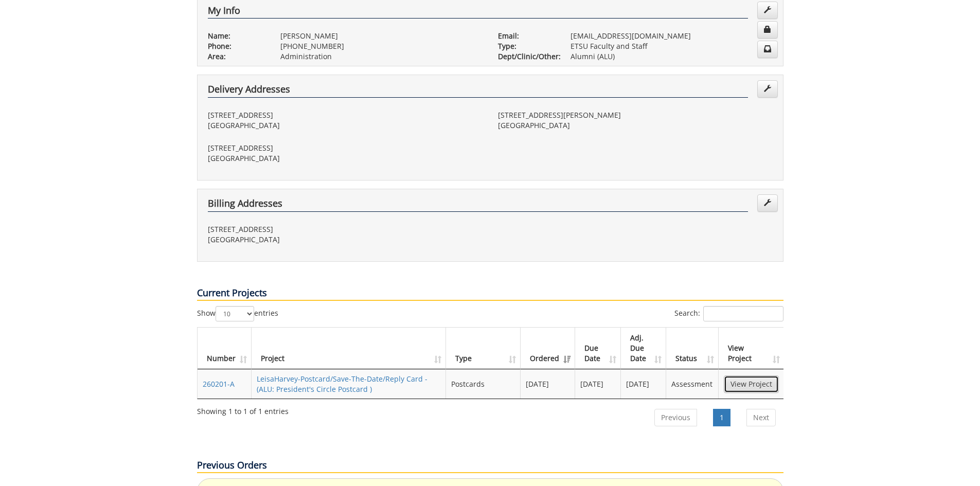 Image resolution: width=980 pixels, height=486 pixels. I want to click on a: Next, so click(761, 418).